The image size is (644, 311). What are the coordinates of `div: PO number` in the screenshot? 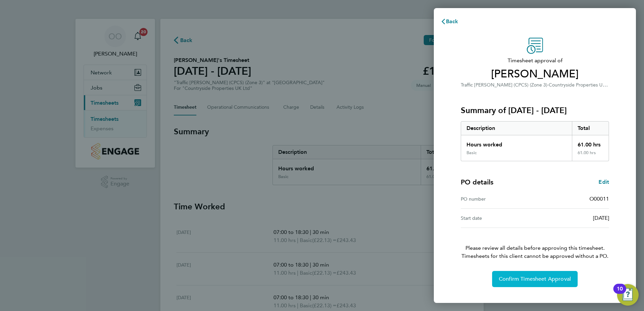 It's located at (498, 199).